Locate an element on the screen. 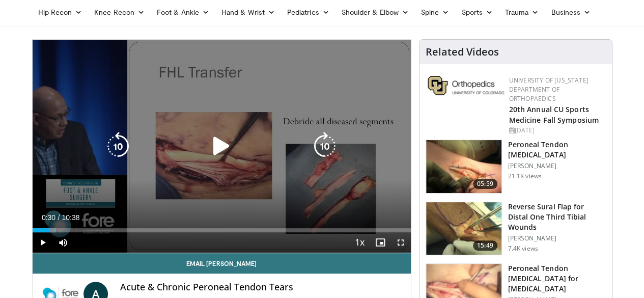 This screenshot has height=298, width=644. a: Hip Recon is located at coordinates (60, 12).